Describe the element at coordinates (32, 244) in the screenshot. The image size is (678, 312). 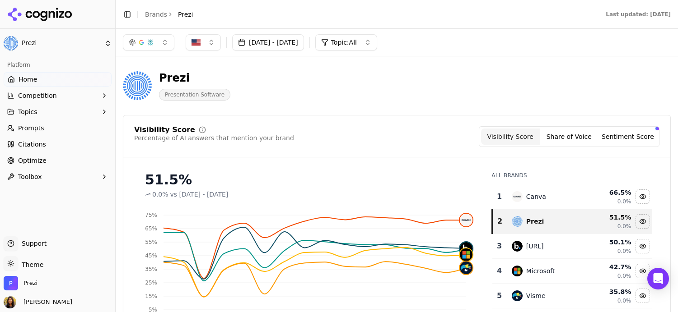
I see `span: Support` at that location.